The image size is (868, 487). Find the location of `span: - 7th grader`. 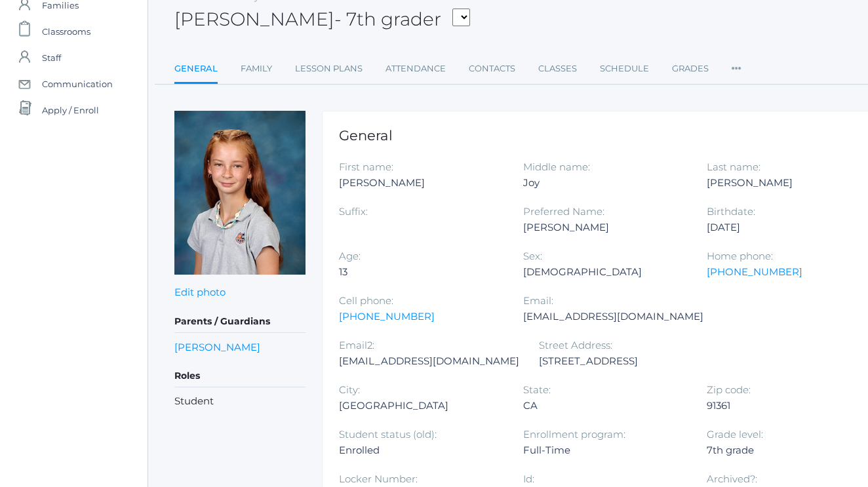

span: - 7th grader is located at coordinates (388, 19).